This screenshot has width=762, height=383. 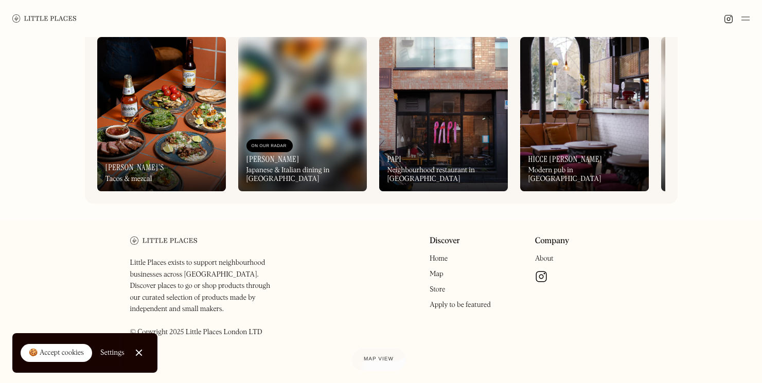 What do you see at coordinates (445, 241) in the screenshot?
I see `a: Discover` at bounding box center [445, 241].